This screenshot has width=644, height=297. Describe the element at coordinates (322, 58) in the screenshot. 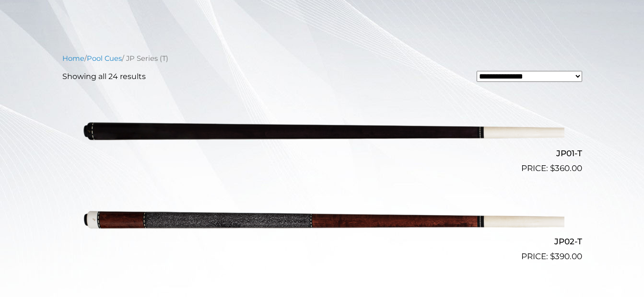

I see `nav: Breadcrumb` at that location.